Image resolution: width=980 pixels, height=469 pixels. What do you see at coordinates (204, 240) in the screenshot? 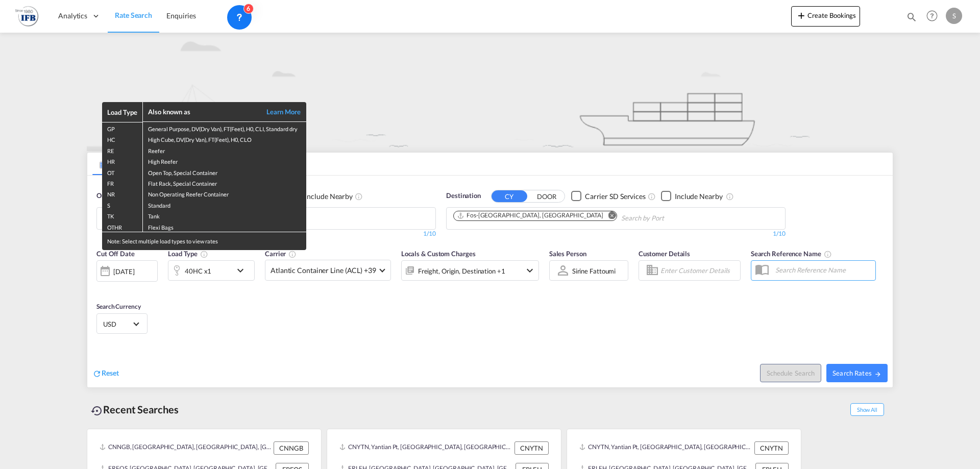
I see `div: Note: Select multiple load types to view rates` at bounding box center [204, 240].